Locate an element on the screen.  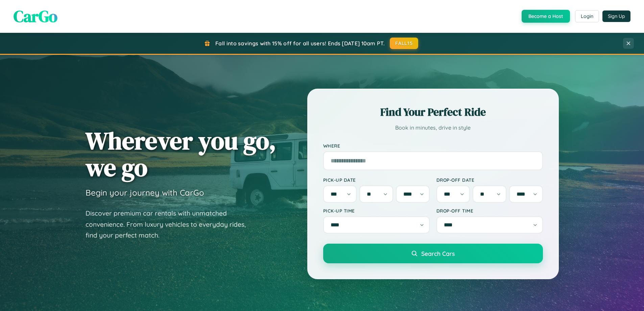
p: Discover premium car rentals with unmatched convenience. From luxury vehicles to everyday rides, ... is located at coordinates (170, 224).